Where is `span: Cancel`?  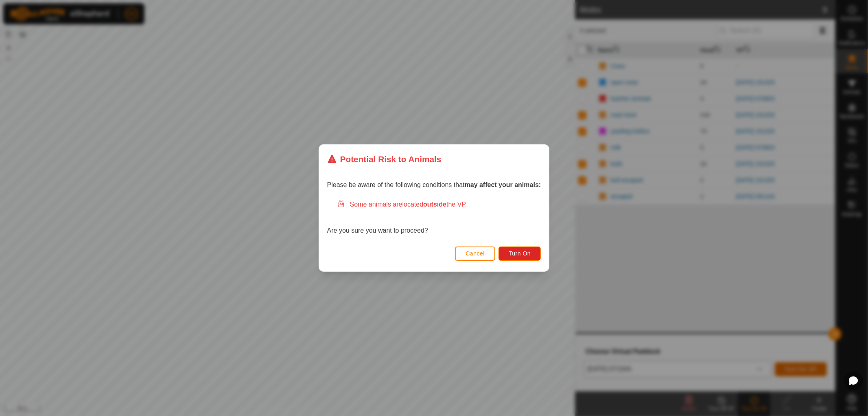
span: Cancel is located at coordinates (475, 253).